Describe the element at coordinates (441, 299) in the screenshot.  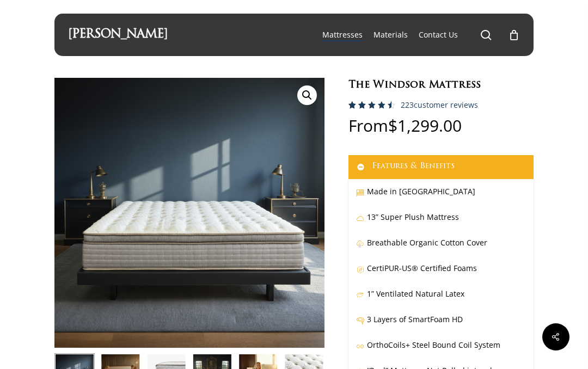
I see `p: 1” Ventilated Natural Latex` at that location.